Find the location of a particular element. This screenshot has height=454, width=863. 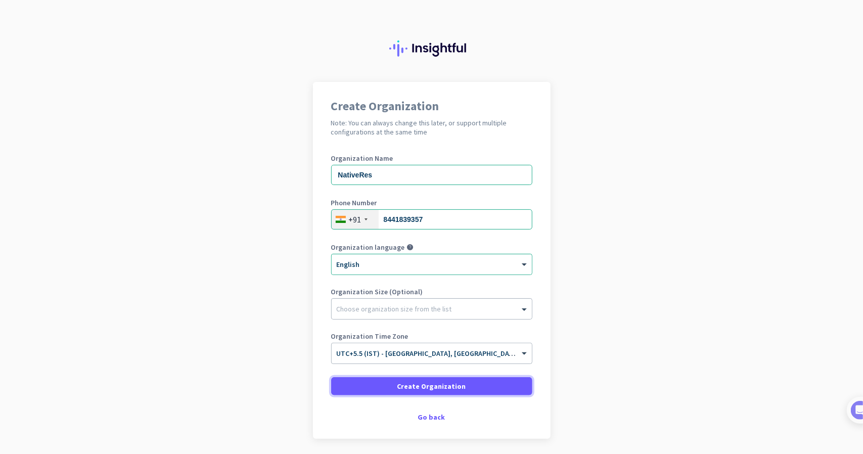

label: Phone Number is located at coordinates (432, 203).